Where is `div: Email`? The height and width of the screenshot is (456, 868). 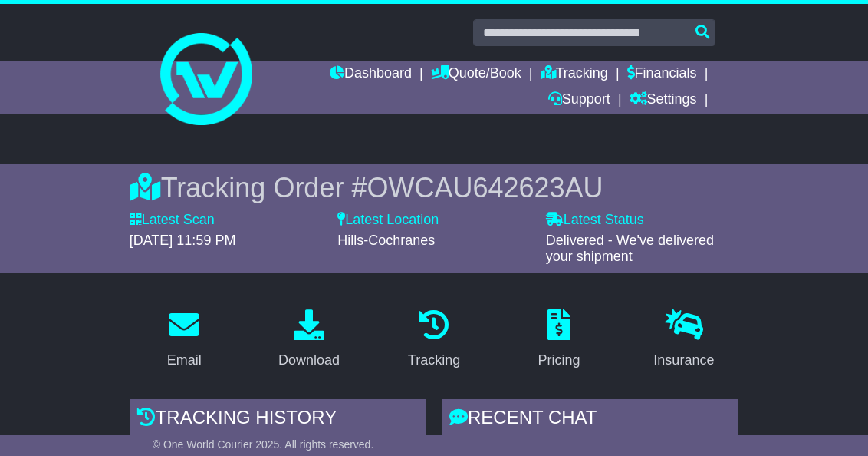
div: Email is located at coordinates (184, 360).